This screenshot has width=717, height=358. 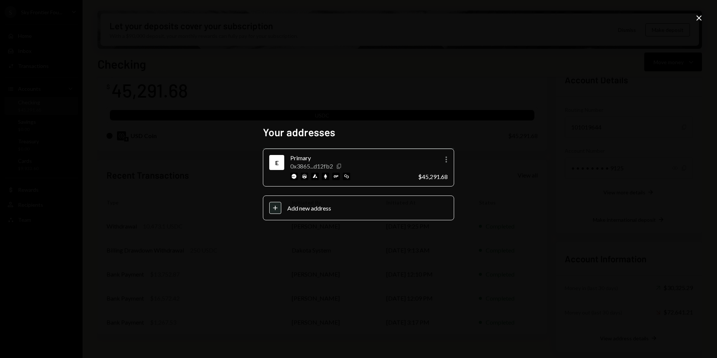 What do you see at coordinates (351, 158) in the screenshot?
I see `div: Primary` at bounding box center [351, 158].